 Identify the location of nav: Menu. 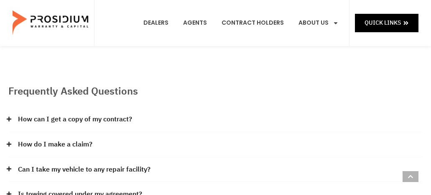
(241, 23).